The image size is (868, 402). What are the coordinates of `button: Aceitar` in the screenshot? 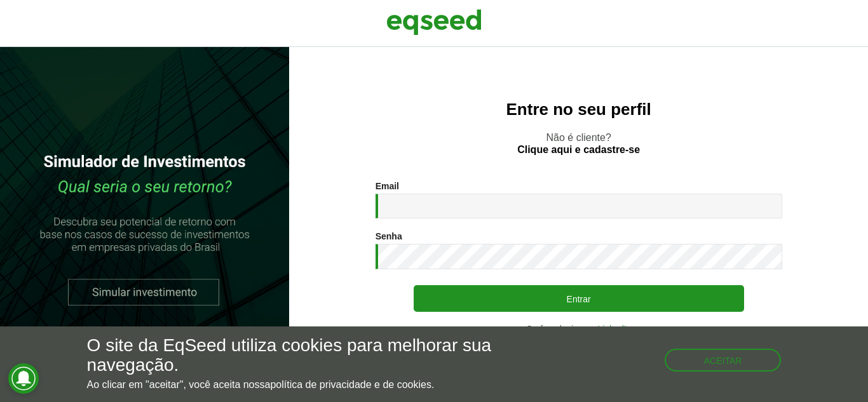 It's located at (723, 360).